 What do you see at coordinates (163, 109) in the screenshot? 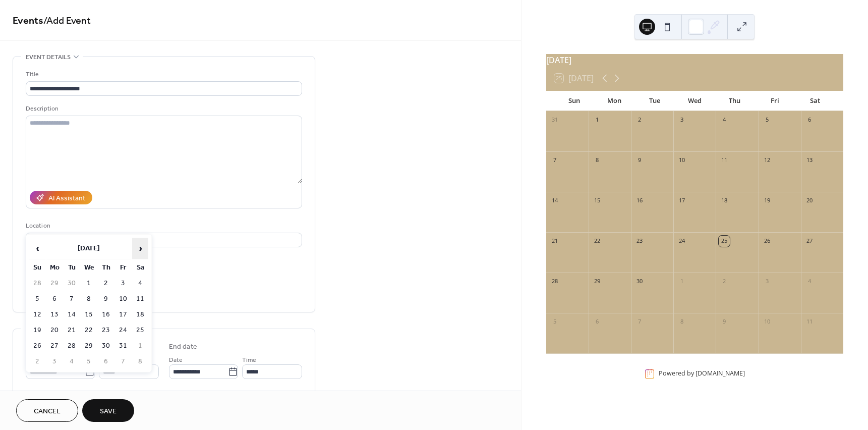
I see `div: Description` at bounding box center [163, 109].